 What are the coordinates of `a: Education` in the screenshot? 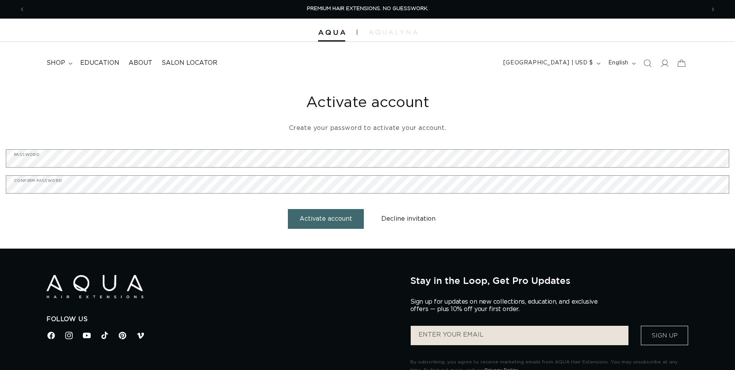 It's located at (100, 63).